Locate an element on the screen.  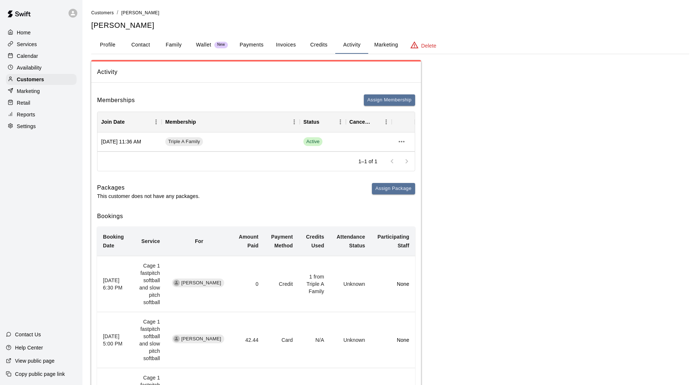
span: New is located at coordinates (221, 45).